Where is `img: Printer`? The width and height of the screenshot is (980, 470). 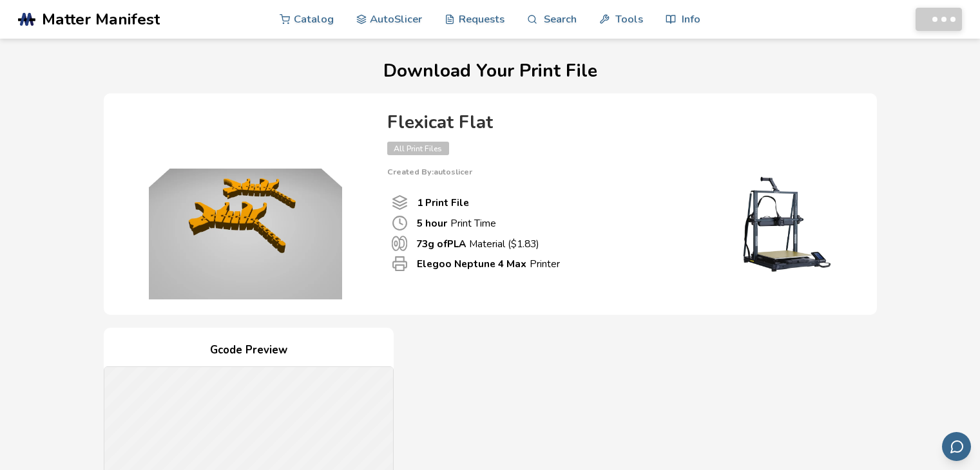
img: Printer is located at coordinates (786, 225).